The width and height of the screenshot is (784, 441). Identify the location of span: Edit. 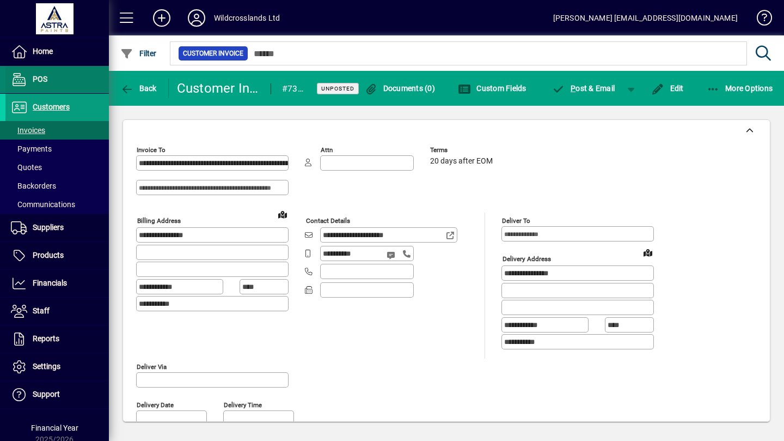
(668, 88).